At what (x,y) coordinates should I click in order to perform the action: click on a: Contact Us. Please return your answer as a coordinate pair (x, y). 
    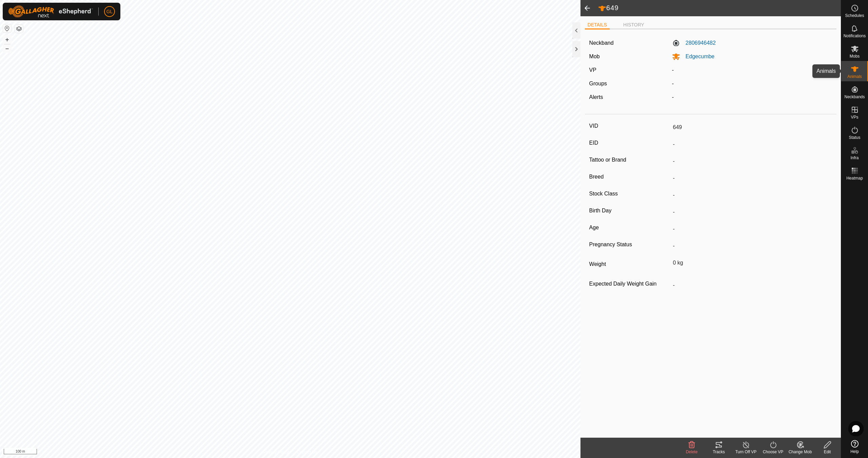
    Looking at the image, I should click on (307, 452).